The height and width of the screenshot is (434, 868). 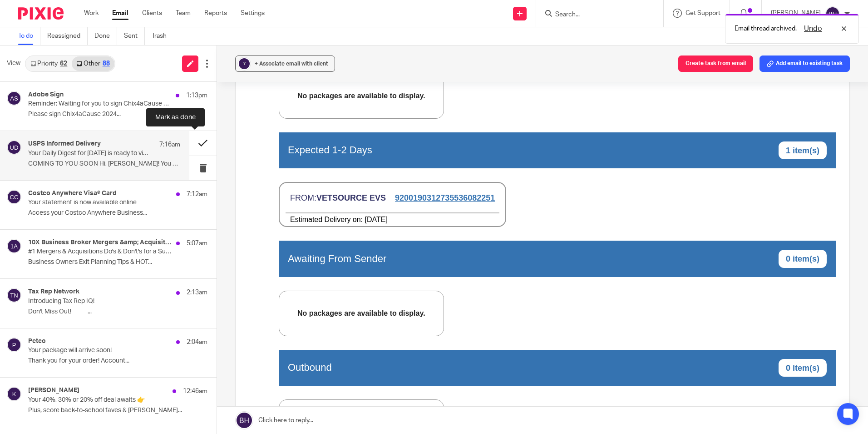 I want to click on p: Business Owners Exit Planning Tips & HOT..., so click(x=118, y=262).